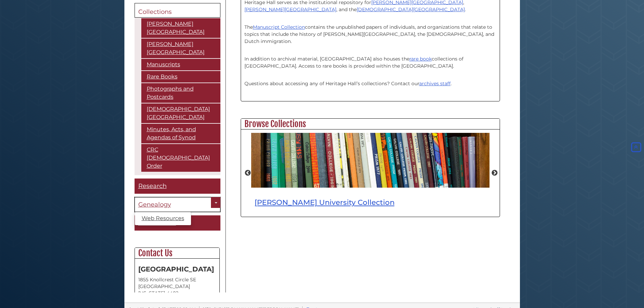 This screenshot has height=308, width=644. What do you see at coordinates (421, 59) in the screenshot?
I see `a: rare book` at bounding box center [421, 59].